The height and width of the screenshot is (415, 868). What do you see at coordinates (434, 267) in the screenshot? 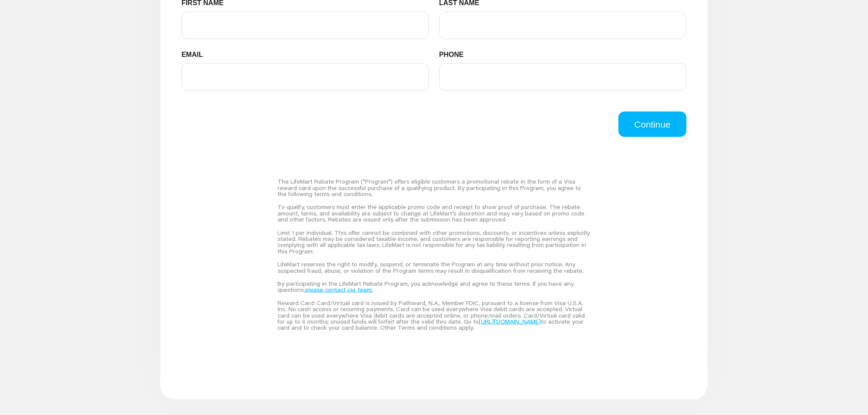
I see `div: LifeMart reserves the right to modify, suspend, or terminate the Program at any time without prio...` at bounding box center [434, 267].